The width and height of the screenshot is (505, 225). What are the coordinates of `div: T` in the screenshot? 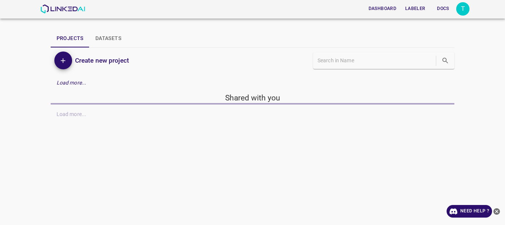 It's located at (463, 9).